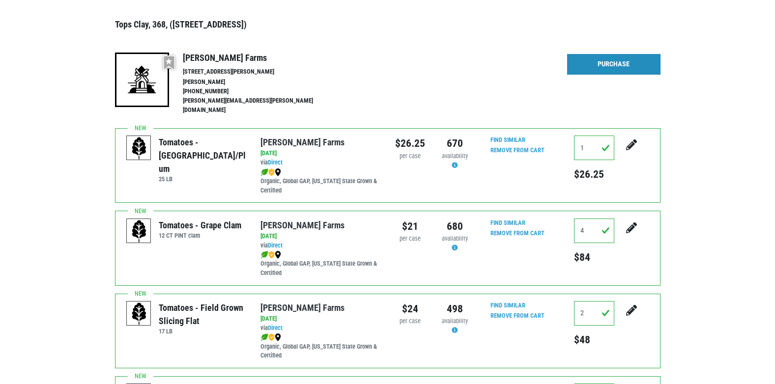  What do you see at coordinates (614, 64) in the screenshot?
I see `a: Purchase` at bounding box center [614, 64].